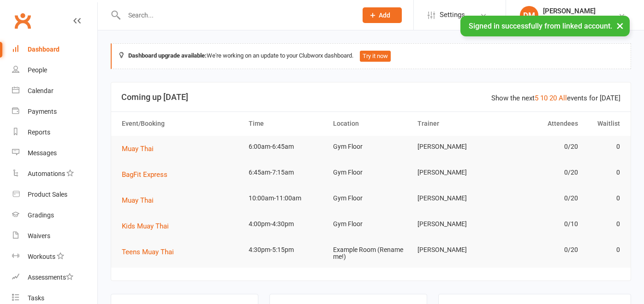 The width and height of the screenshot is (644, 304). I want to click on button: Add, so click(382, 15).